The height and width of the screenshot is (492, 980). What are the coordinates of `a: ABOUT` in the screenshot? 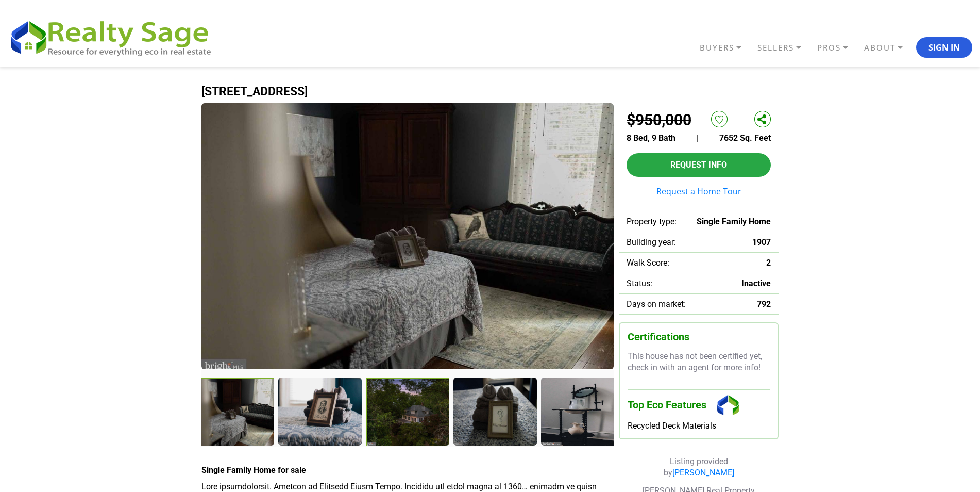 It's located at (889, 48).